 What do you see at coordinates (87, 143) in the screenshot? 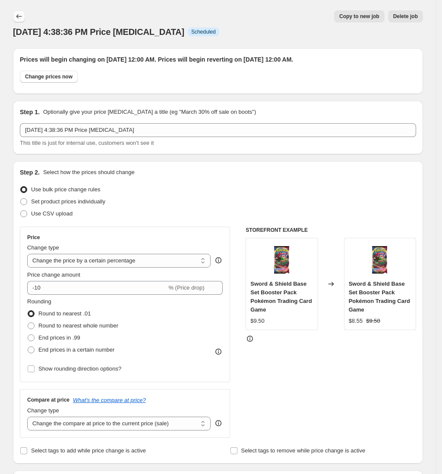
I see `span: This title is just for internal use, customers won't see it` at bounding box center [87, 143].